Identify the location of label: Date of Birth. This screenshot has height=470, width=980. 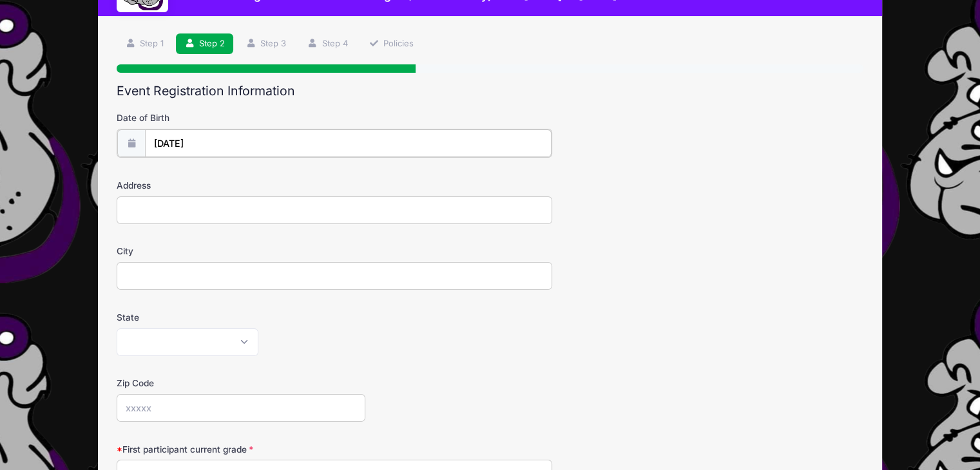
(240, 118).